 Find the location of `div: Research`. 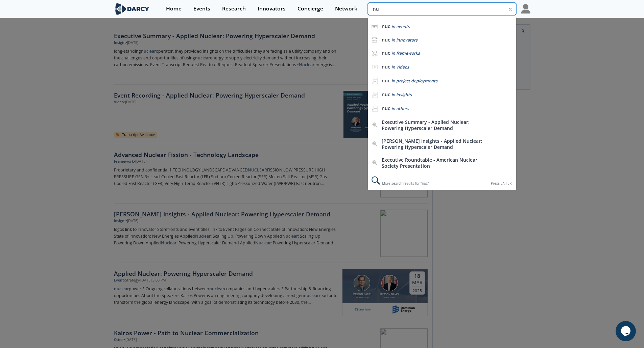

div: Research is located at coordinates (234, 9).